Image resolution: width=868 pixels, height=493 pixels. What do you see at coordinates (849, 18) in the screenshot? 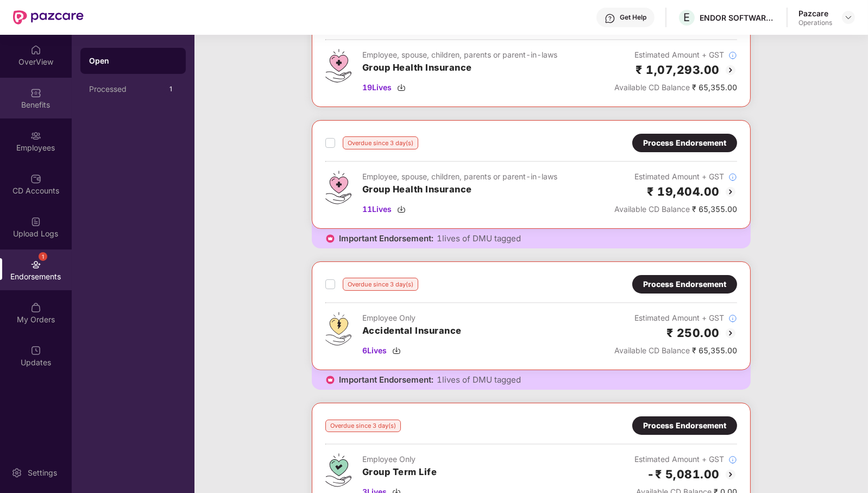
I see `img: svg+xml;base64,PHN2ZyBpZD0iRHJvcGRvd24tMzJ4MzIiIHhtbG5zPSJodHRwOi8vd3d3LnczLm9yZy8yMDAwL3N2ZyIgd2...` at bounding box center [849, 18].